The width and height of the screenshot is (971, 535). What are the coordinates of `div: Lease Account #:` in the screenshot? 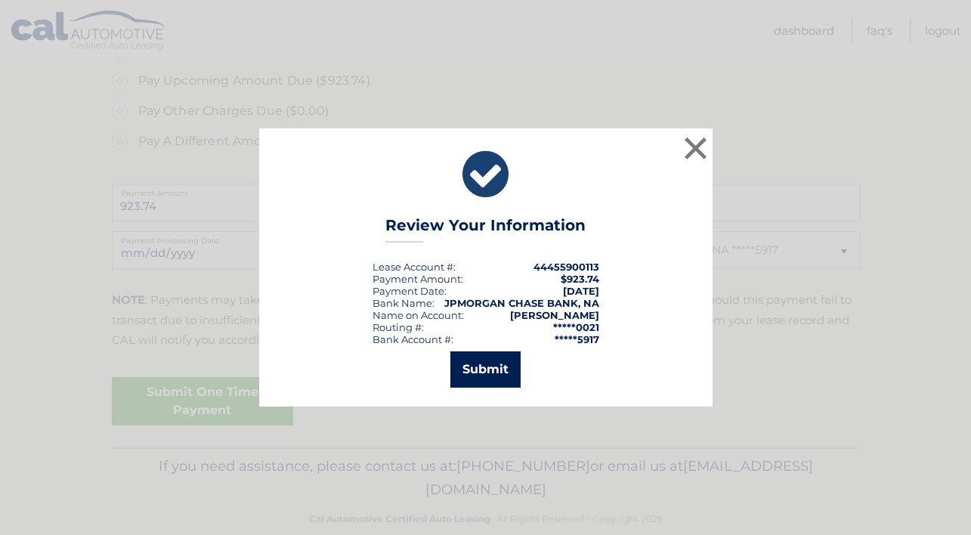 It's located at (414, 267).